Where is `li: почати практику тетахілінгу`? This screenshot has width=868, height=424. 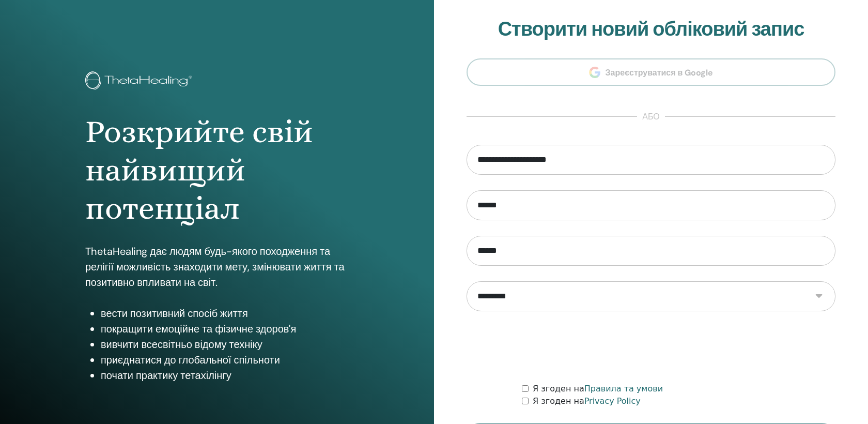
li: почати практику тетахілінгу is located at coordinates (225, 375).